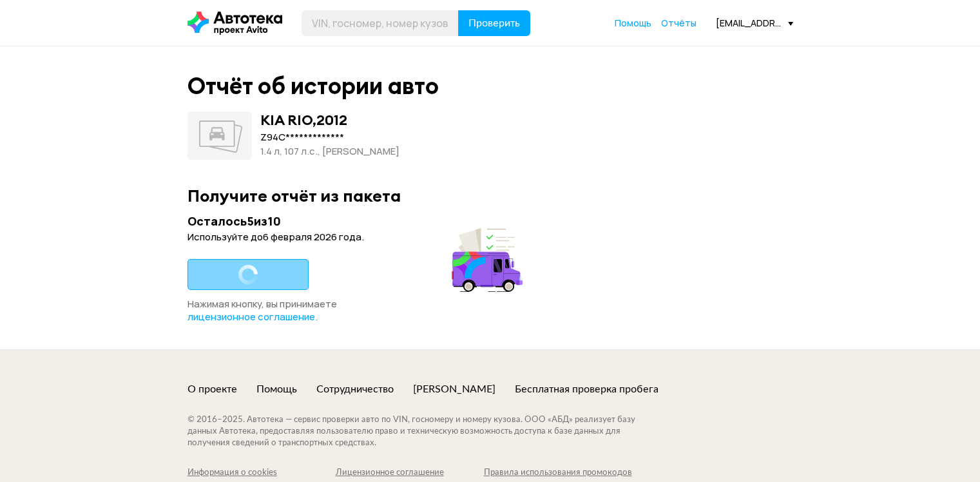  Describe the element at coordinates (252, 317) in the screenshot. I see `a: лицензионное соглашение` at that location.